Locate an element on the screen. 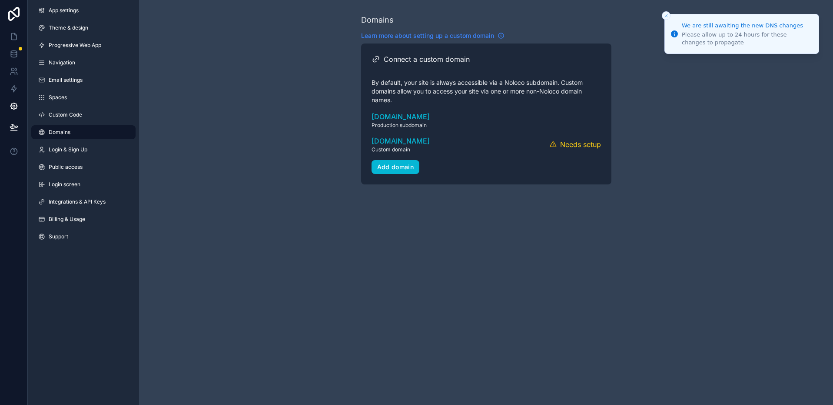  a: Custom Code is located at coordinates (83, 115).